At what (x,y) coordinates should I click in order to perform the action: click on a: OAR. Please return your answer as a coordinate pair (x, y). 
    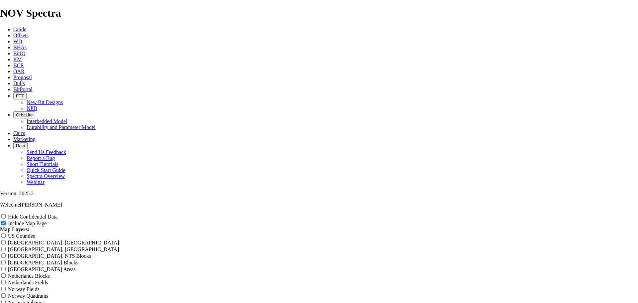
    Looking at the image, I should click on (19, 71).